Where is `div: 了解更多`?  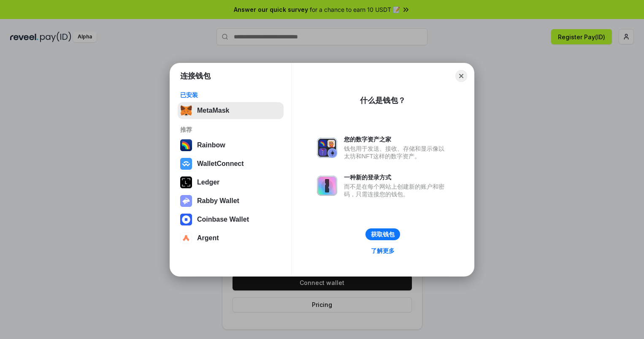 div: 了解更多 is located at coordinates (383, 251).